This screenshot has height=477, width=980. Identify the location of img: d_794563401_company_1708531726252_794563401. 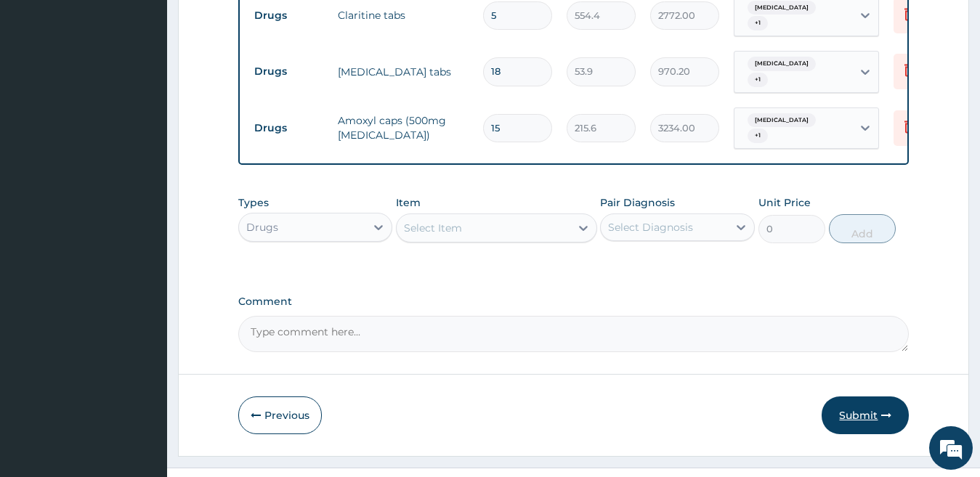
(43, 90).